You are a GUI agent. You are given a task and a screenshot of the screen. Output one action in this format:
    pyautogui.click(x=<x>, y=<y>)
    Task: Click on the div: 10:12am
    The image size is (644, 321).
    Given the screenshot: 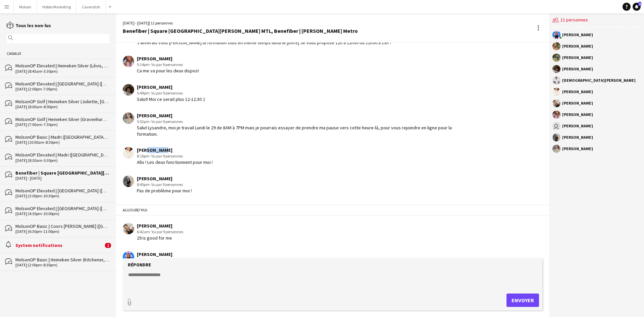 What is the action you would take?
    pyautogui.click(x=242, y=260)
    